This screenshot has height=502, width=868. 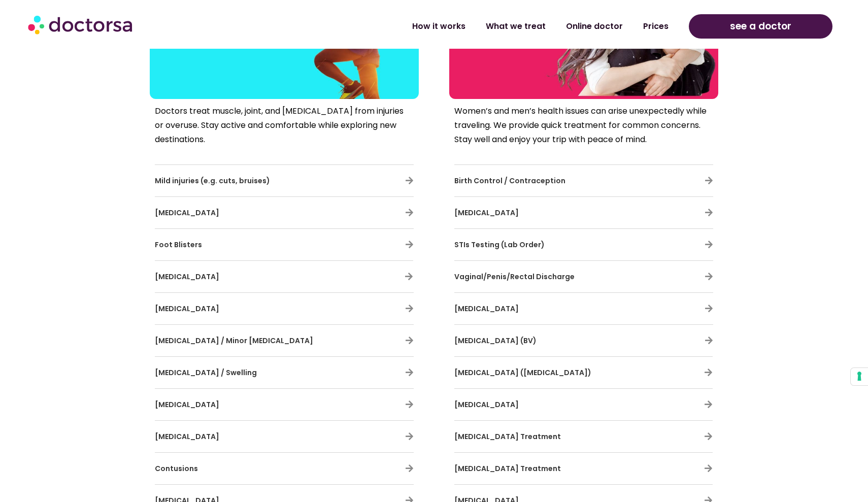 What do you see at coordinates (514, 277) in the screenshot?
I see `span: Vaginal/Penis/Rectal Discharge` at bounding box center [514, 277].